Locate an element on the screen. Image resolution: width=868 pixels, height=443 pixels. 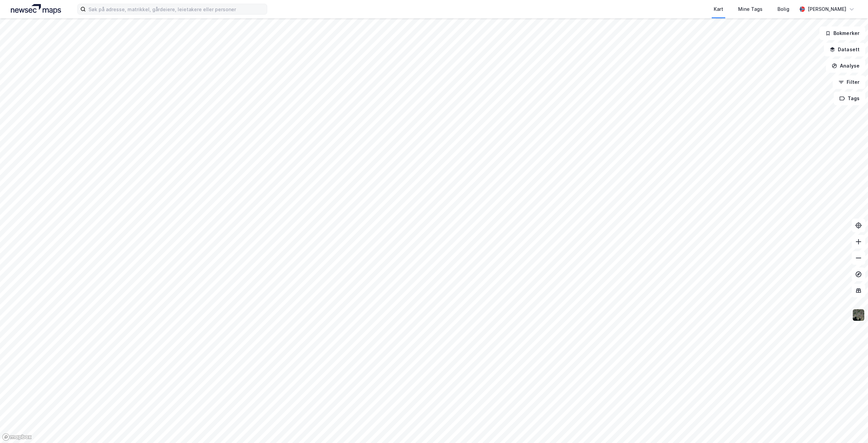
img: 9k= is located at coordinates (859, 315).